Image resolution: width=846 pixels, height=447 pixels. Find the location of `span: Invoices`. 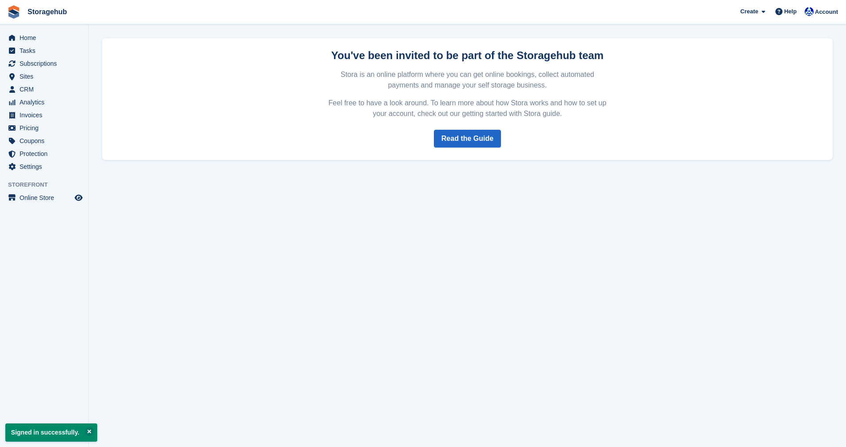

span: Invoices is located at coordinates (46, 115).